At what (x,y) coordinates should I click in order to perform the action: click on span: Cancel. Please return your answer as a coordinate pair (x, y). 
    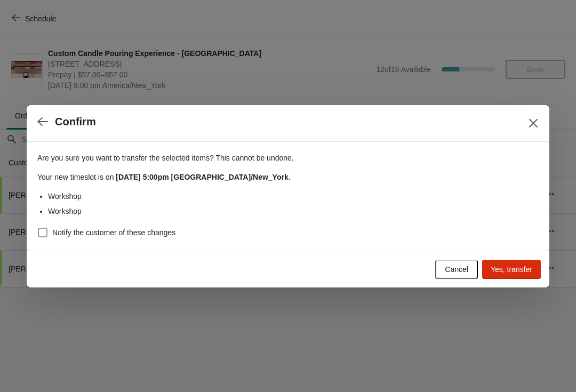
    Looking at the image, I should click on (457, 269).